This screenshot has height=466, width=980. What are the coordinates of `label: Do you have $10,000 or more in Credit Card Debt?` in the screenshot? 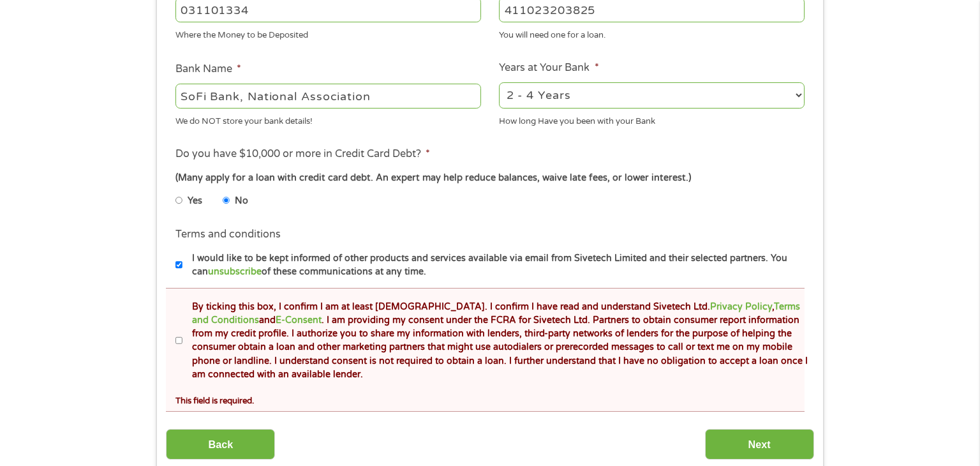 It's located at (303, 154).